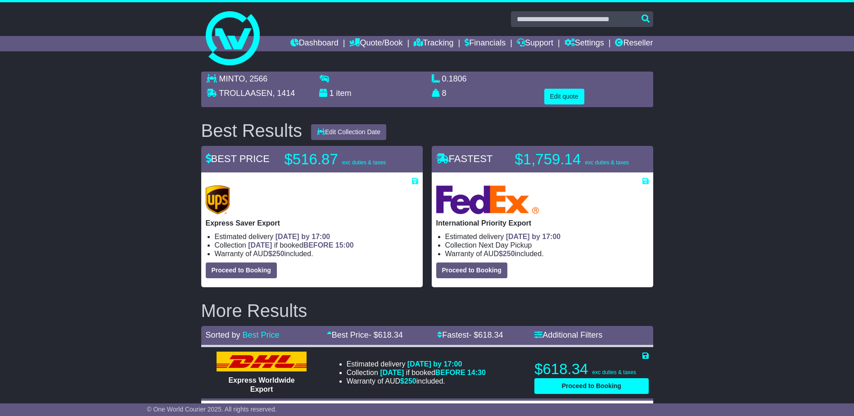 The width and height of the screenshot is (854, 416). I want to click on span: © One World Courier 2025. All rights reserved., so click(212, 409).